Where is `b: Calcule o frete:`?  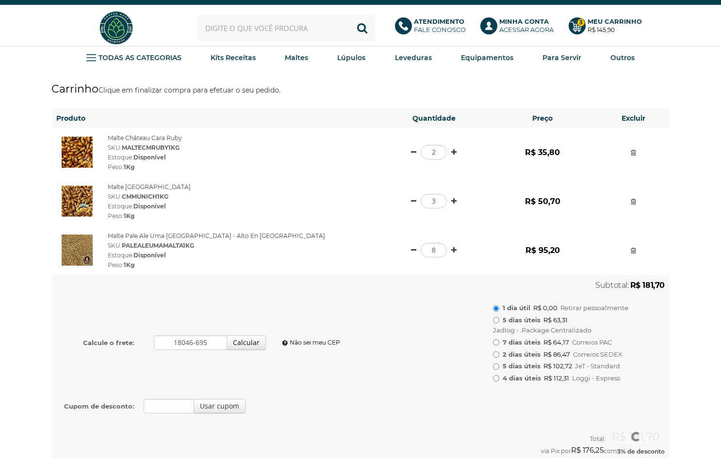 b: Calcule o frete: is located at coordinates (108, 343).